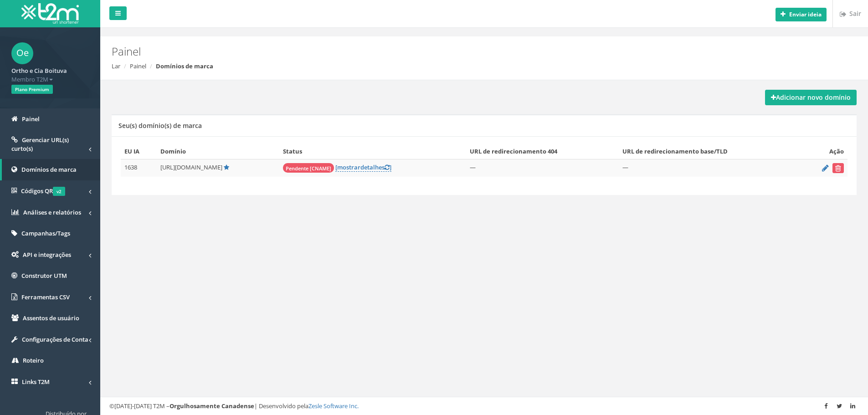 The height and width of the screenshot is (415, 868). I want to click on font: 1638, so click(131, 167).